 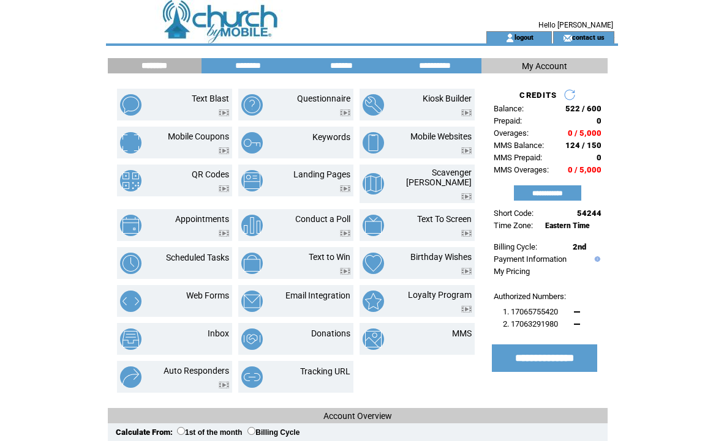 I want to click on a: Text To Screen, so click(x=444, y=219).